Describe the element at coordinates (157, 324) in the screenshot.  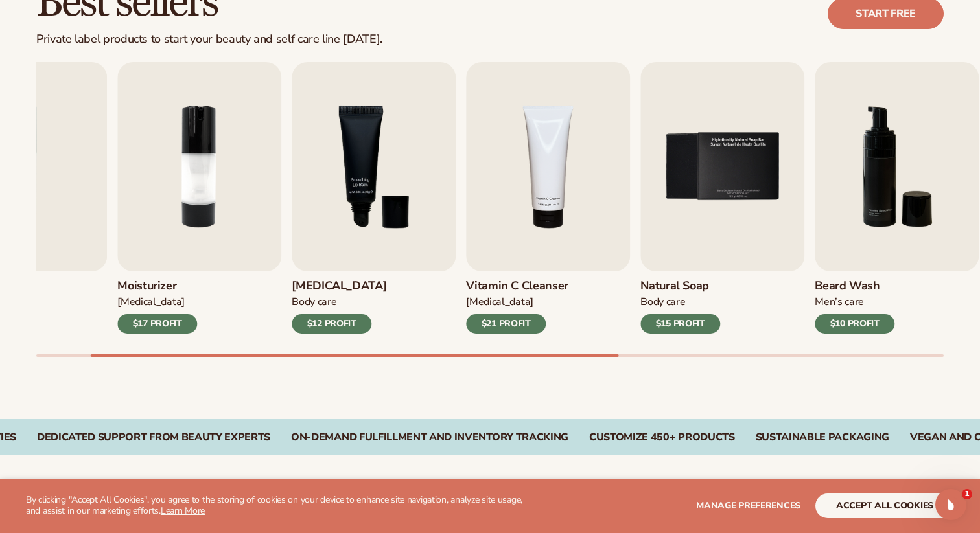
I see `div: $17 PROFIT` at that location.